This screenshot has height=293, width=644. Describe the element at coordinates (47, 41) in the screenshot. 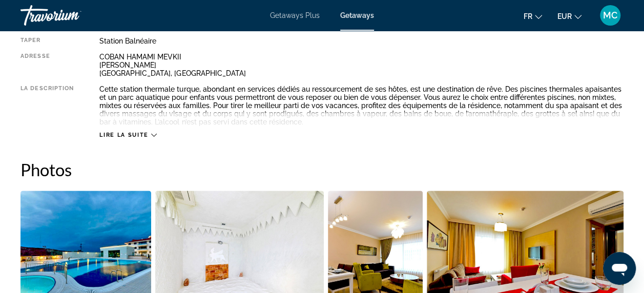

I see `div: Taper` at that location.